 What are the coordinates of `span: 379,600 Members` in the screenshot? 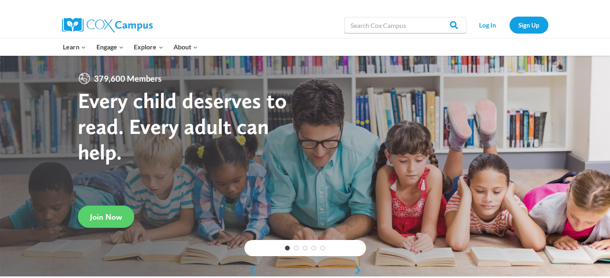 It's located at (128, 79).